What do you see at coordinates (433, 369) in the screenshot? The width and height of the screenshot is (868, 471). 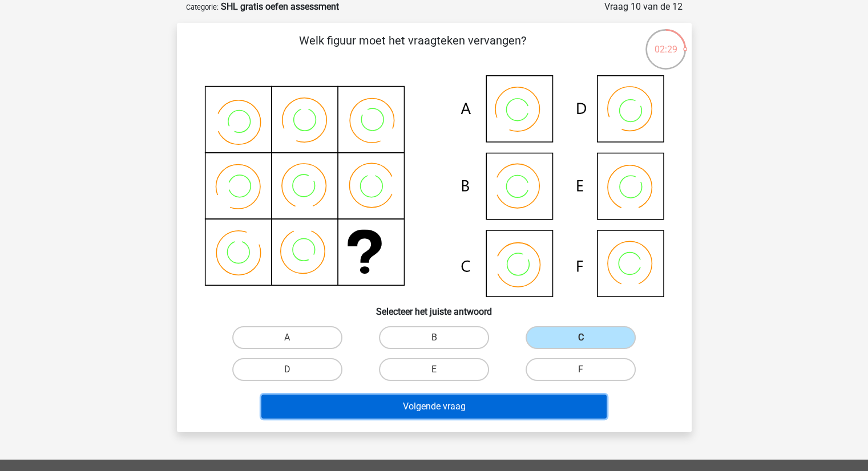 I see `label: E` at bounding box center [433, 369].